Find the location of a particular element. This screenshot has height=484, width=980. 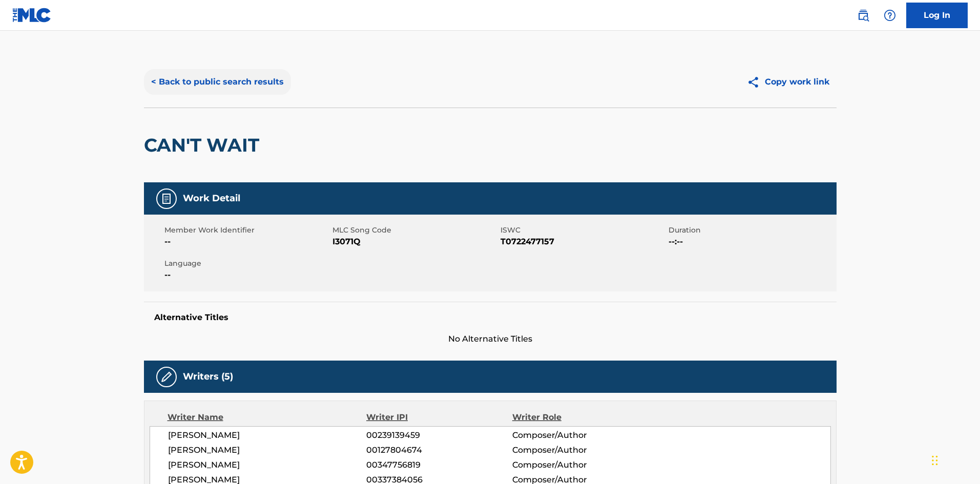

h5: Writers (5) is located at coordinates (208, 376).